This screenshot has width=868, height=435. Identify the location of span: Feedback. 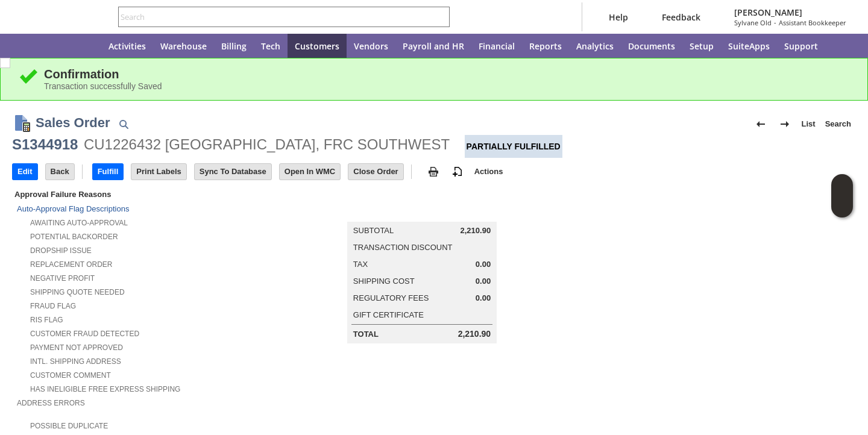
(681, 17).